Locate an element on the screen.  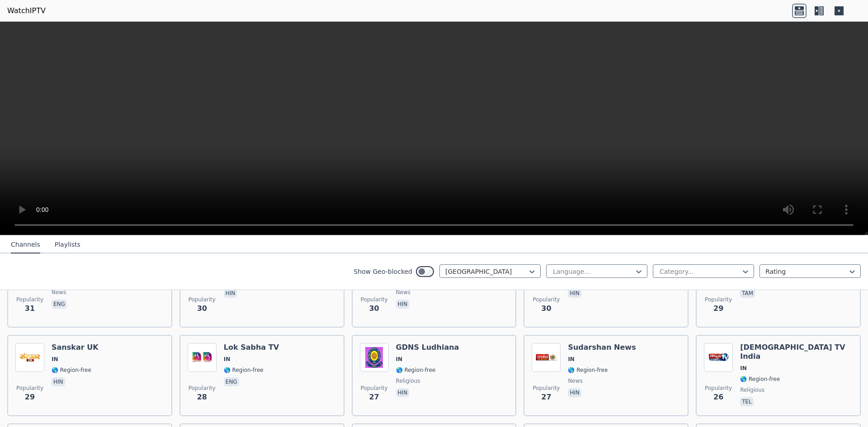
span: 26 is located at coordinates (718, 397).